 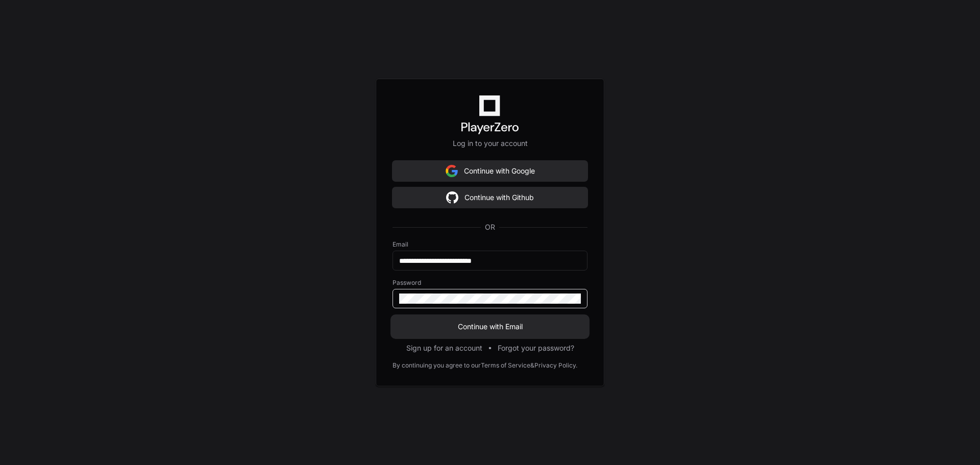 I want to click on span: Continue with Email, so click(x=490, y=327).